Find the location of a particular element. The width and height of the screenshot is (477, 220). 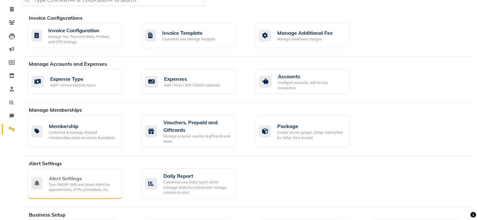

a: Daily ReportCustomize your Daily report alerts message (stats to receive) and manage contacts to ... is located at coordinates (194, 184).